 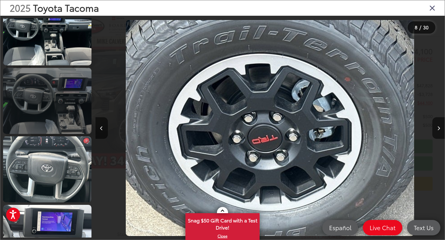 What do you see at coordinates (20, 7) in the screenshot?
I see `span: 2025` at bounding box center [20, 7].